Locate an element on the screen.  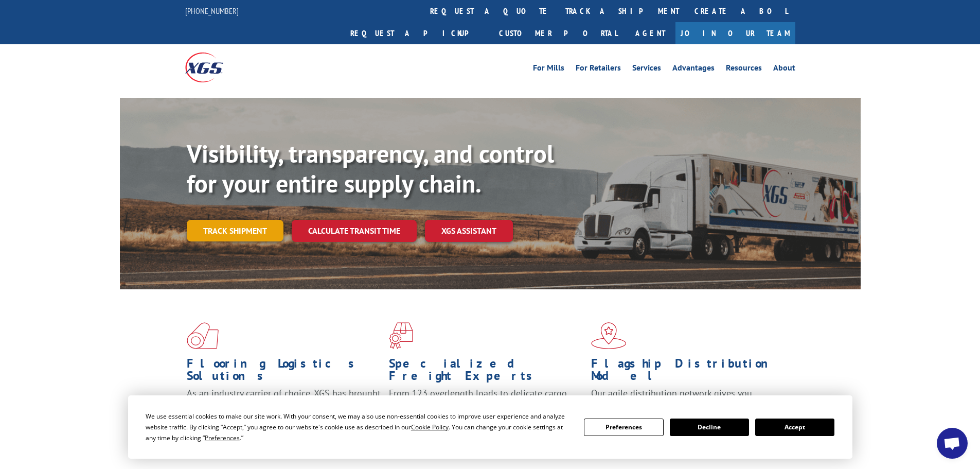
a: For Retailers is located at coordinates (598, 70).